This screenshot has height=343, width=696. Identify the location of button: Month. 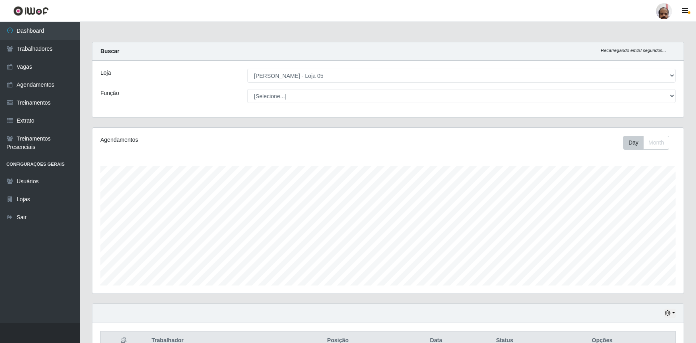
(656, 143).